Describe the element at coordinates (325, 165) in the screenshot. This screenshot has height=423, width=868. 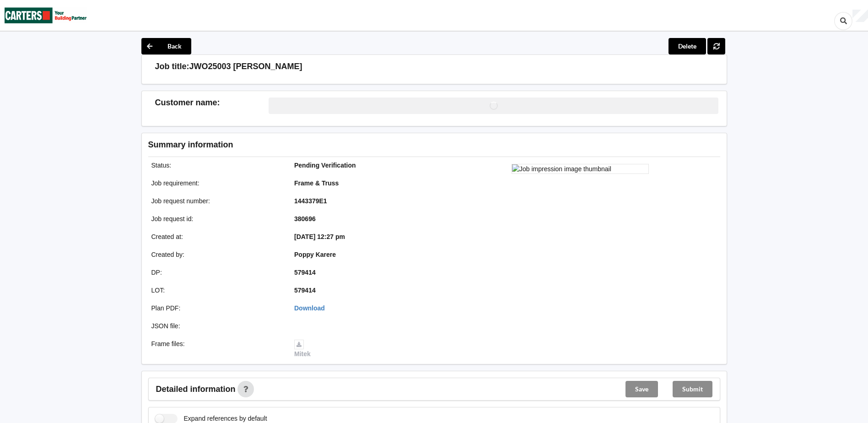
I see `b: Pending Verification` at that location.